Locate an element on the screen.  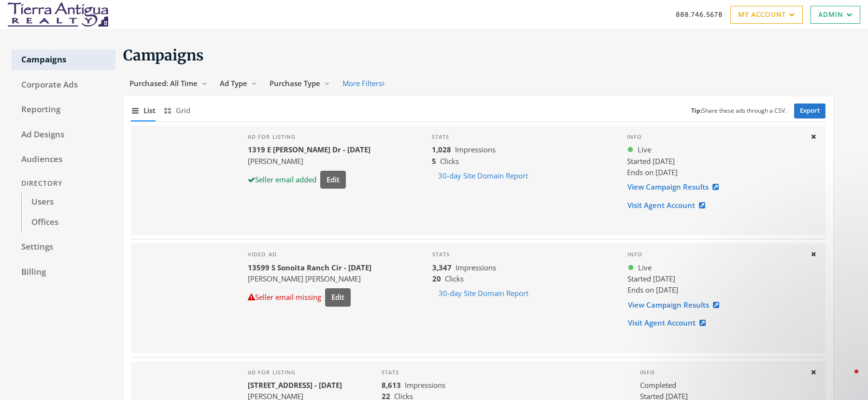
a: Admin is located at coordinates (835, 15).